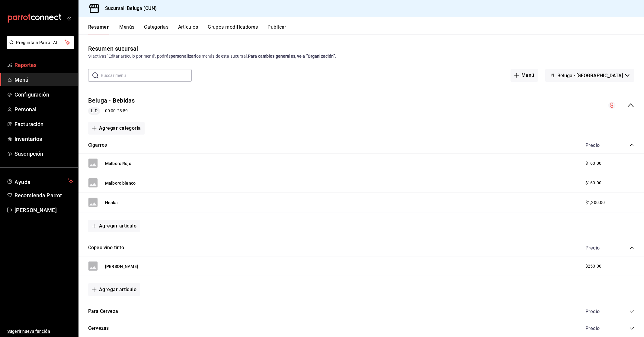 The image size is (644, 337). What do you see at coordinates (183, 56) in the screenshot?
I see `strong: personalizar` at bounding box center [183, 56].